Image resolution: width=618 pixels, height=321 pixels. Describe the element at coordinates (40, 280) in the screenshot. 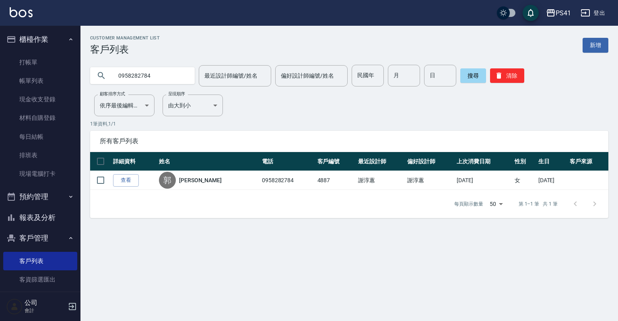

I see `a: 客資篩選匯出` at that location.